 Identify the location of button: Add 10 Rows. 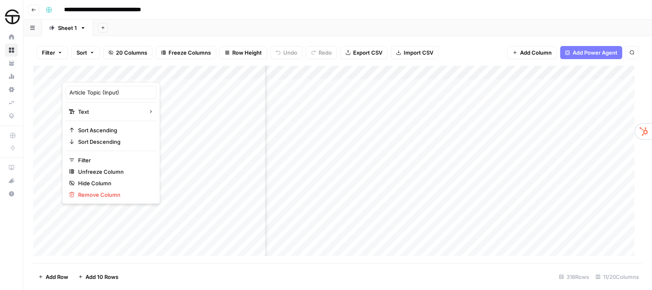
(98, 277).